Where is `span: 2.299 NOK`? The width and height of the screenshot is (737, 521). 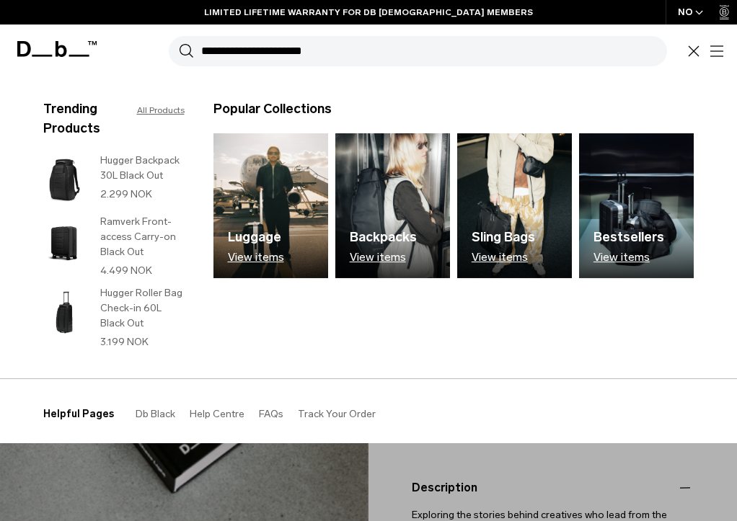 span: 2.299 NOK is located at coordinates (126, 194).